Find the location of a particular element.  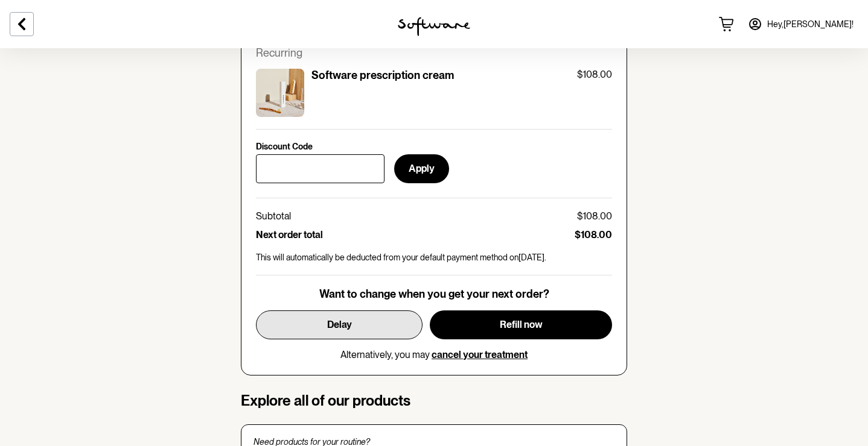

p: Recurring is located at coordinates (434, 53).